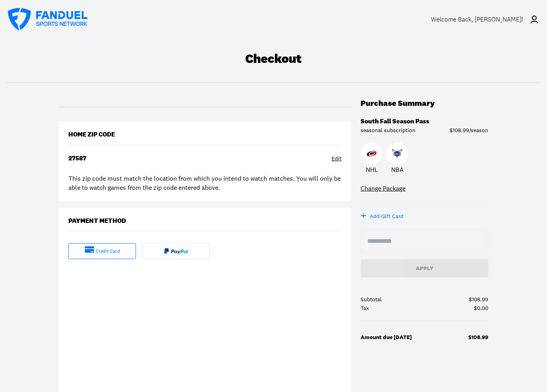  Describe the element at coordinates (397, 154) in the screenshot. I see `img: Hornets` at that location.